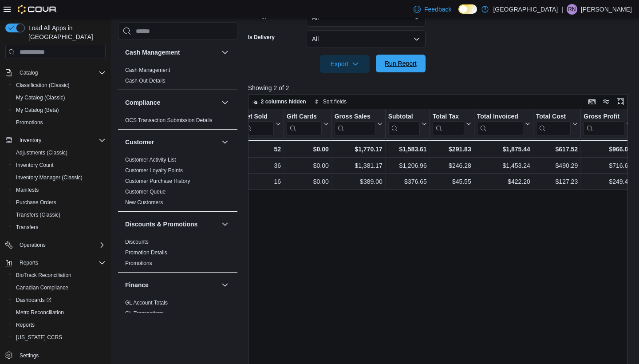  What do you see at coordinates (40, 313) in the screenshot?
I see `a: Metrc Reconciliation` at bounding box center [40, 313].